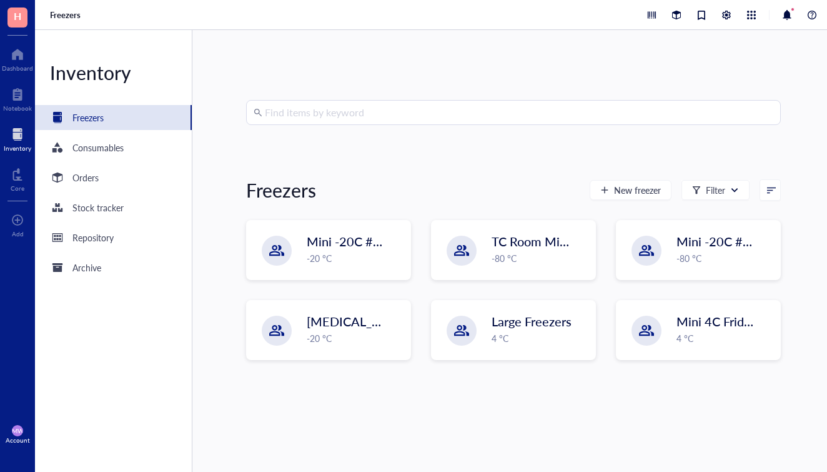 Image resolution: width=827 pixels, height=472 pixels. What do you see at coordinates (630, 190) in the screenshot?
I see `button: New freezer` at bounding box center [630, 190].